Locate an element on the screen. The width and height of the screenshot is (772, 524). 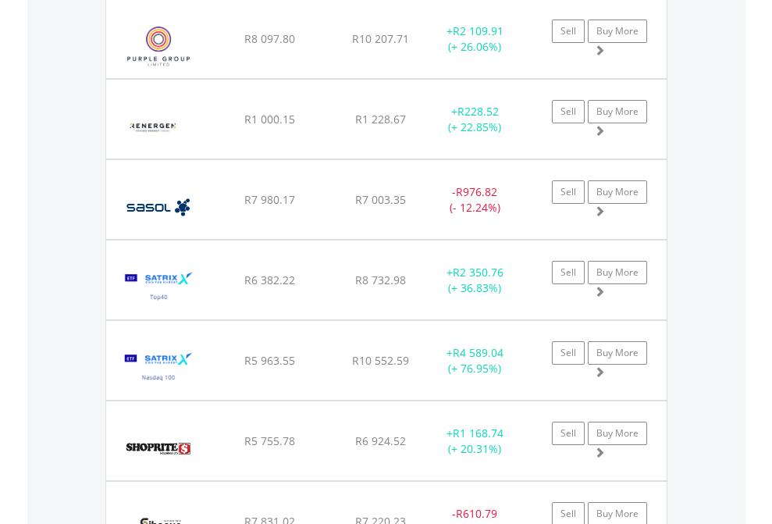
span: R8 097.80 is located at coordinates (269, 38).